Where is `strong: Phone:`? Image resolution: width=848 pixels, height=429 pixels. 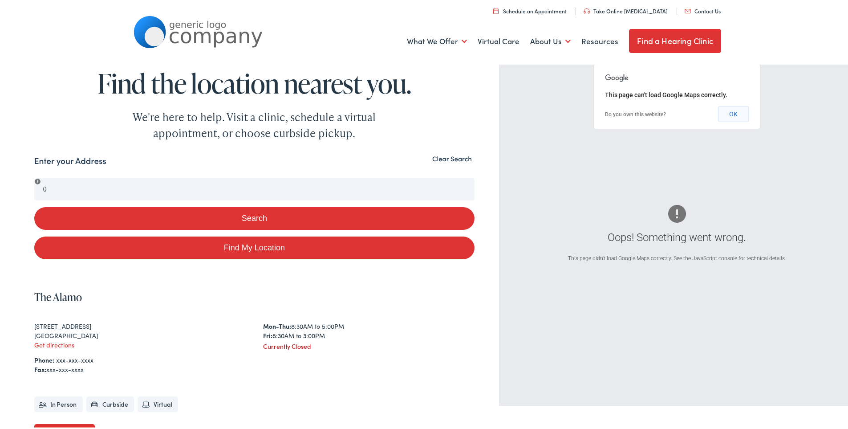
strong: Phone: is located at coordinates (44, 358).